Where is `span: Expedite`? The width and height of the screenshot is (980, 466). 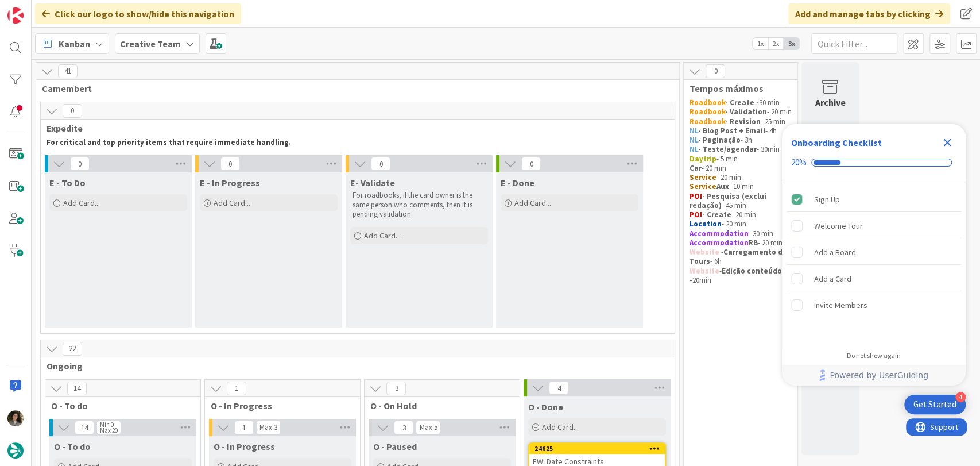
span: Expedite is located at coordinates (353, 128).